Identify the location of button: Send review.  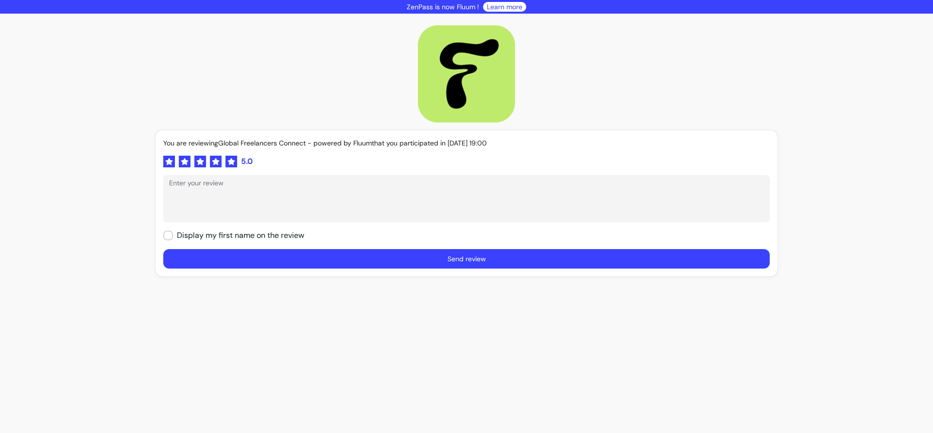
(467, 259).